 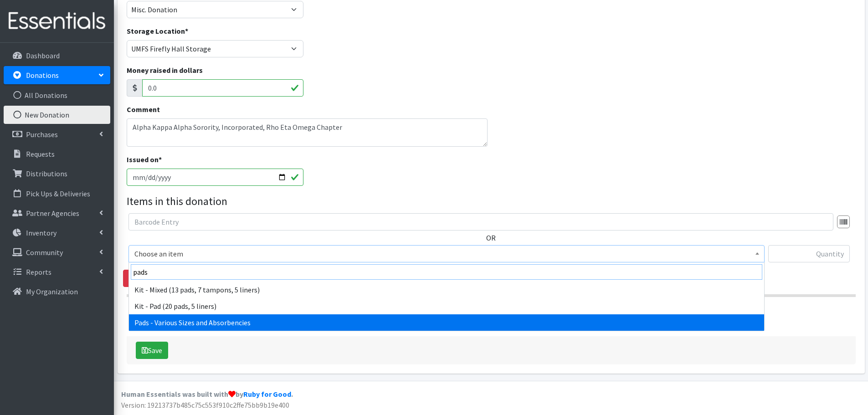 I want to click on a: Pick Ups & Deliveries, so click(x=57, y=194).